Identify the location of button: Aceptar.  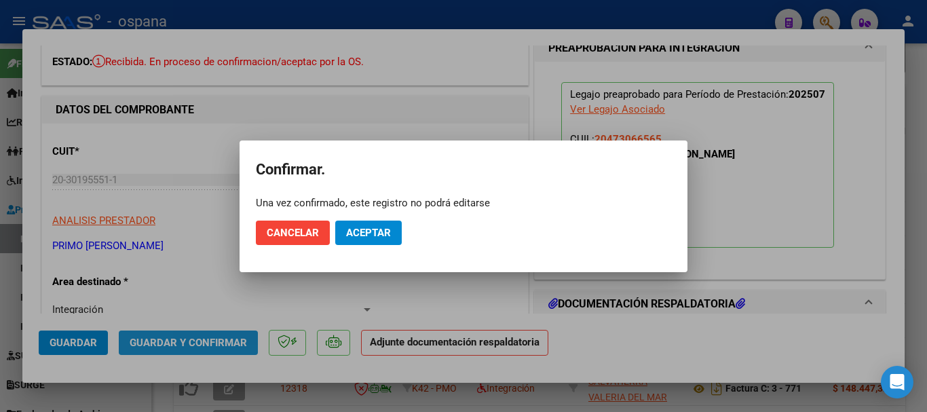
(369, 233).